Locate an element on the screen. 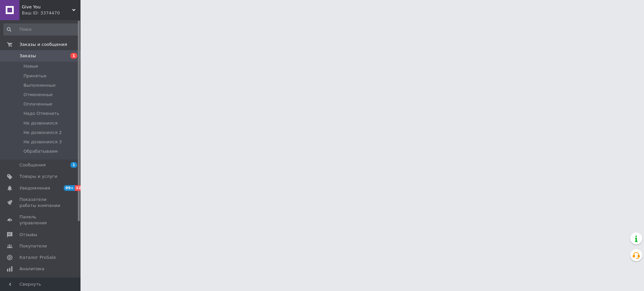 Image resolution: width=644 pixels, height=291 pixels. span: Оплаченные is located at coordinates (38, 104).